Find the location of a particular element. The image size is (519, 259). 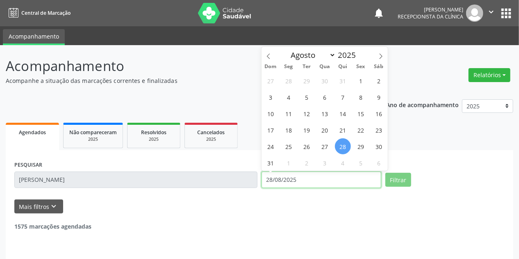

button: apps is located at coordinates (506, 13).